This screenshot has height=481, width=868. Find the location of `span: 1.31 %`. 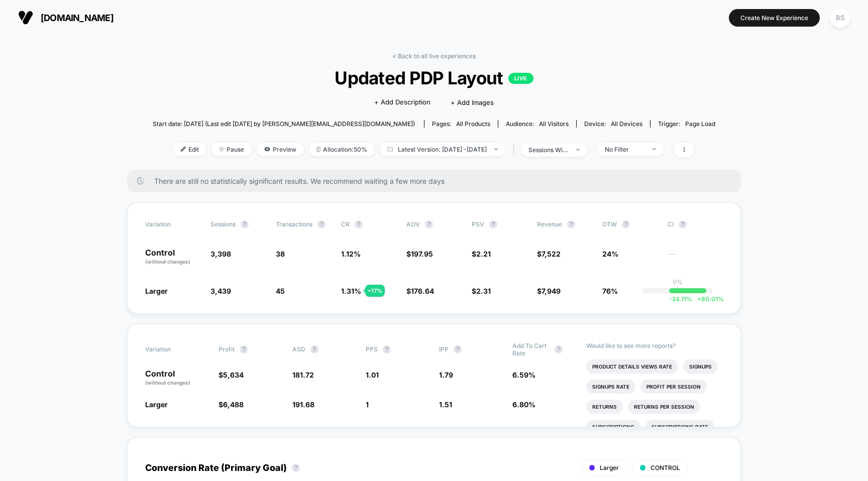

span: 1.31 % is located at coordinates (351, 291).